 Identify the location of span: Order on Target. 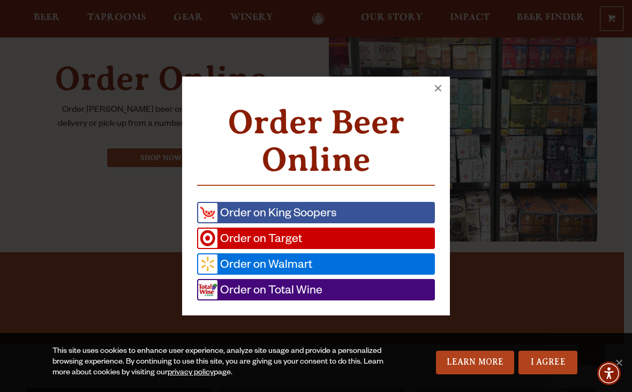
(260, 238).